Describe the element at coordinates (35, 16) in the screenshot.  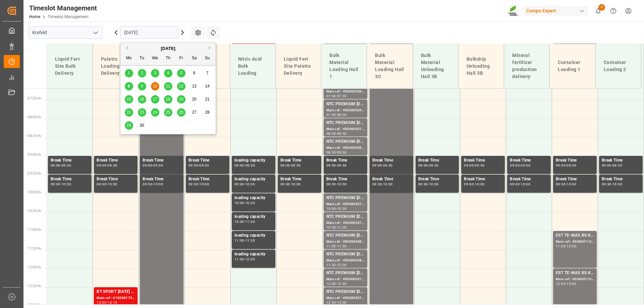
I see `a: Home` at that location.